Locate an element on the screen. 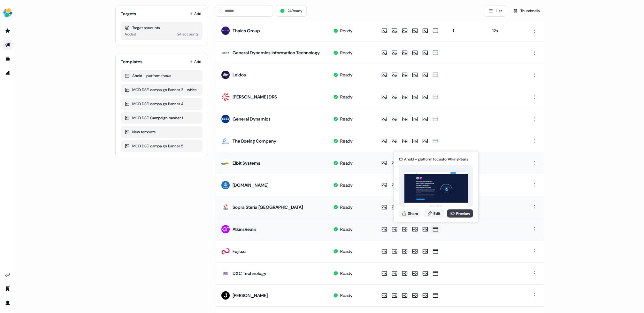 The height and width of the screenshot is (313, 644). div: New template is located at coordinates (161, 132).